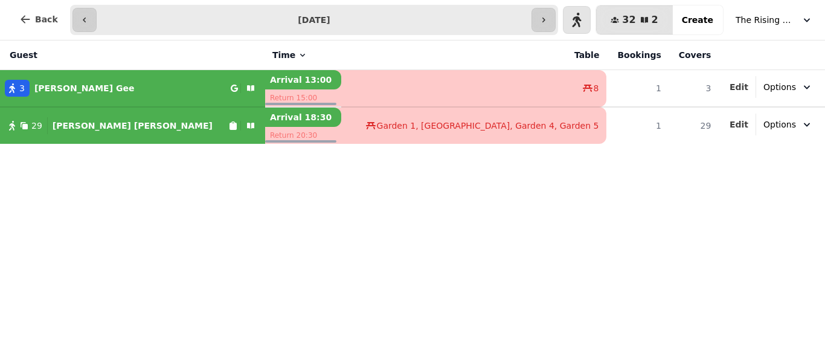 The height and width of the screenshot is (362, 825). I want to click on button: Create, so click(697, 20).